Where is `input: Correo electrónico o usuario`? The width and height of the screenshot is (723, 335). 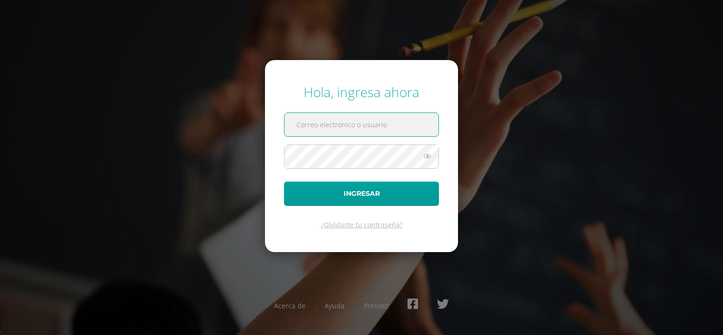
input: Correo electrónico o usuario is located at coordinates (361, 124).